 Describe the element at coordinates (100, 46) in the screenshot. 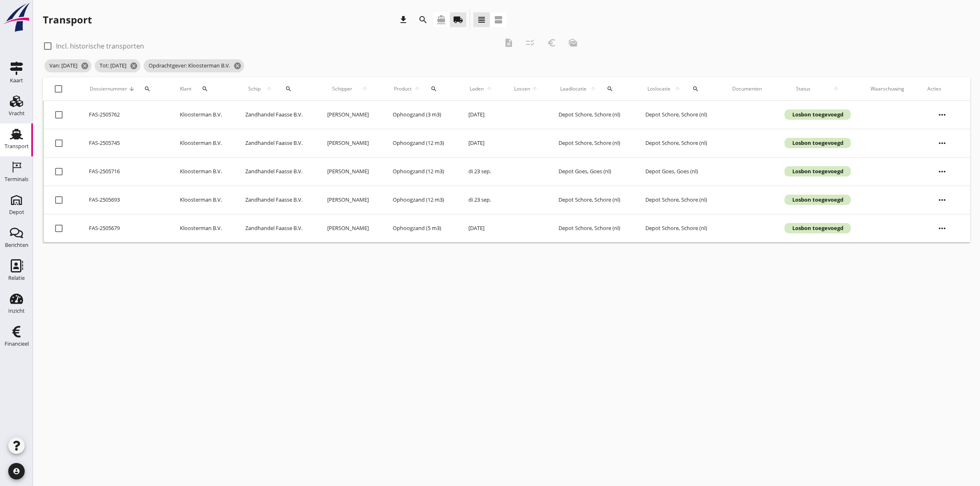

I see `label: Incl. historische transporten` at that location.